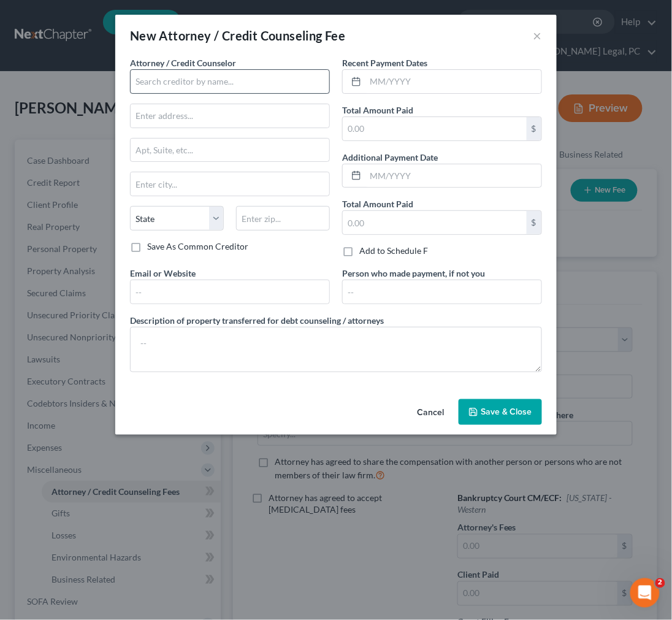  What do you see at coordinates (253, 35) in the screenshot?
I see `span: Attorney / Credit Counseling Fee` at bounding box center [253, 35].